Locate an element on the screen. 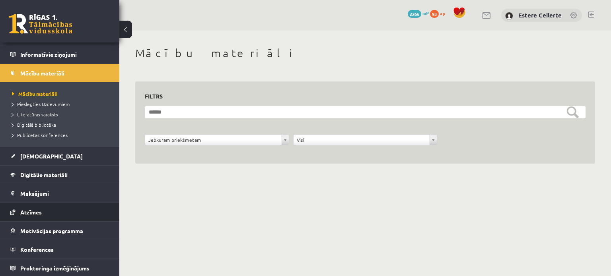 Image resolution: width=611 pixels, height=276 pixels. a: Literatūras saraksts is located at coordinates (62, 115).